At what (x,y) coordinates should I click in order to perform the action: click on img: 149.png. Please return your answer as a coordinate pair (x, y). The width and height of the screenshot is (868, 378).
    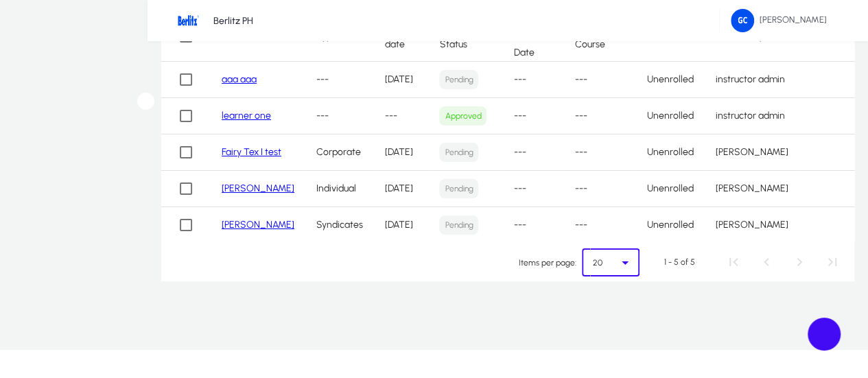
    Looking at the image, I should click on (743, 21).